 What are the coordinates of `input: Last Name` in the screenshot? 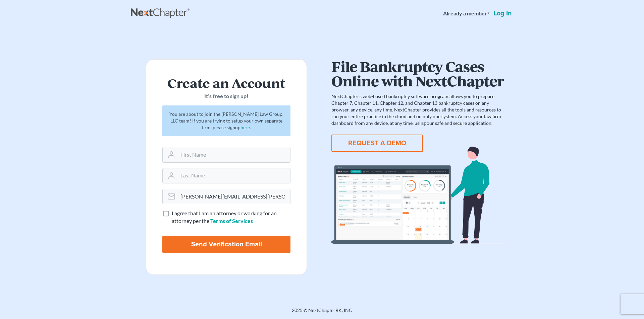 It's located at (234, 176).